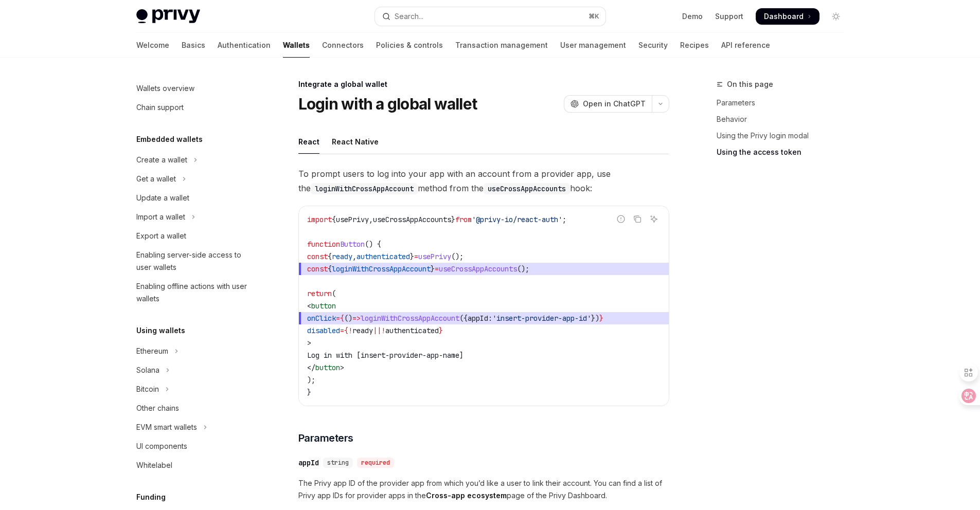  Describe the element at coordinates (837, 16) in the screenshot. I see `button: Toggle dark mode` at that location.